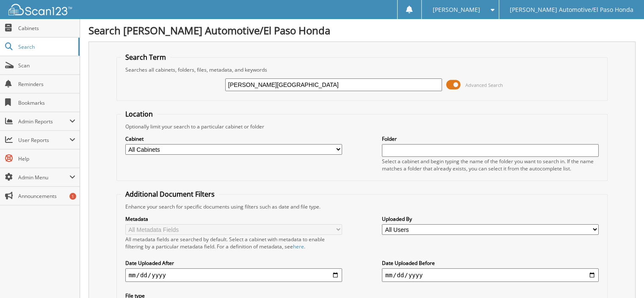 This screenshot has width=644, height=298. What do you see at coordinates (47, 65) in the screenshot?
I see `span: Scan` at bounding box center [47, 65].